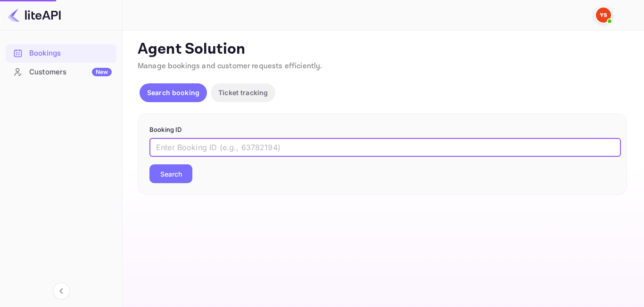 This screenshot has height=307, width=644. I want to click on button: Collapse navigation, so click(61, 291).